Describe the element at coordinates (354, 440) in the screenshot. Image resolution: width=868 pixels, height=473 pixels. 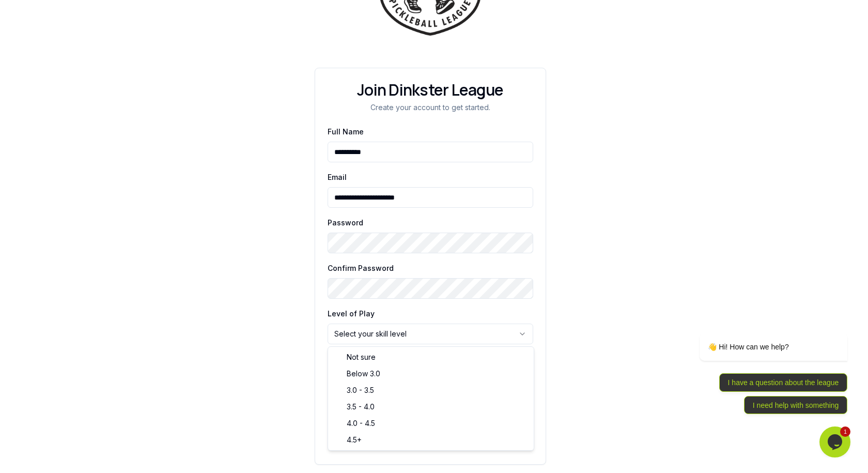
I see `span: 4.5+` at that location.